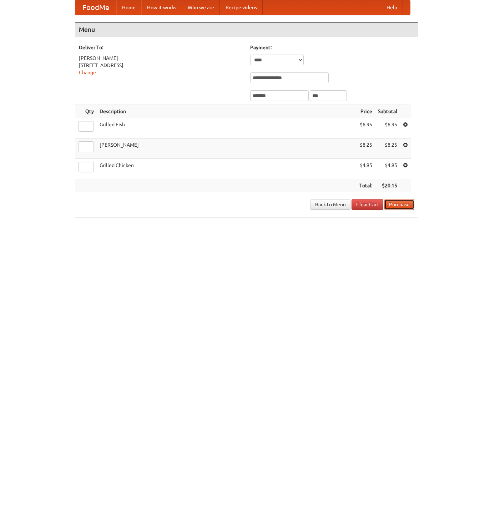  What do you see at coordinates (367, 204) in the screenshot?
I see `a: Clear Cart` at bounding box center [367, 204].